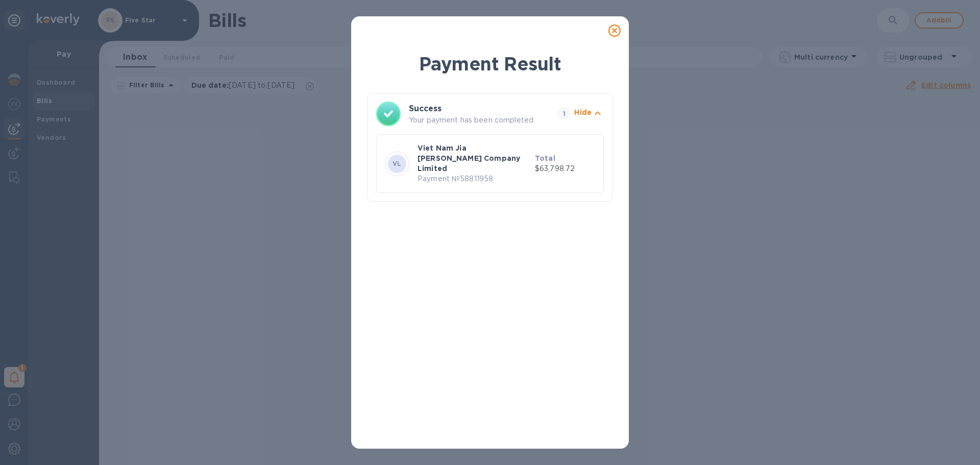  Describe the element at coordinates (564, 114) in the screenshot. I see `span: 1` at that location.